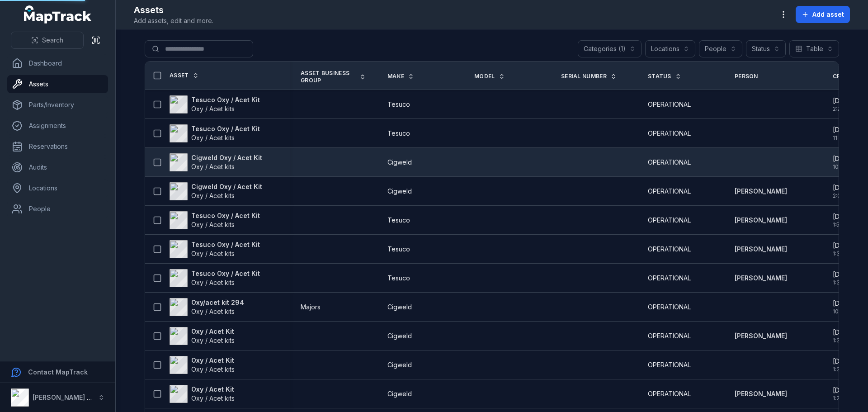 Image resolution: width=868 pixels, height=412 pixels. Describe the element at coordinates (766, 48) in the screenshot. I see `button: Status` at that location.